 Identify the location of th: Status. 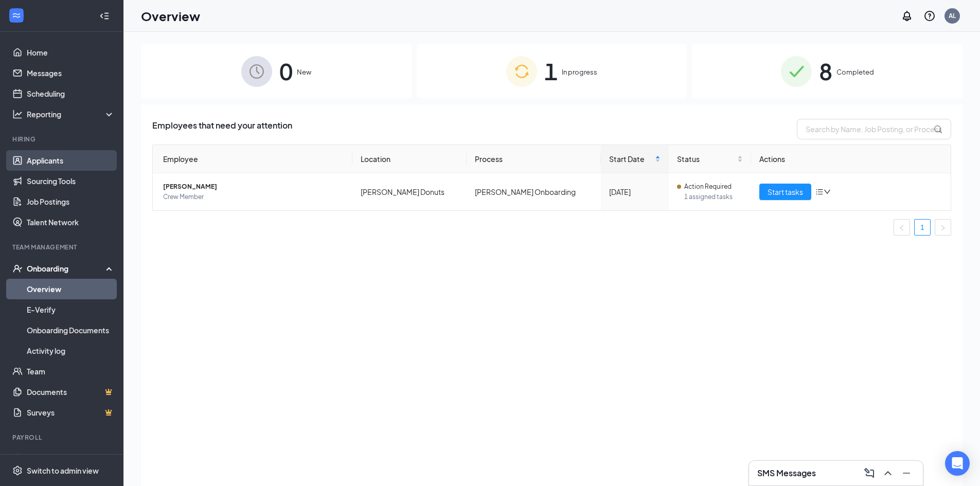
(710, 159).